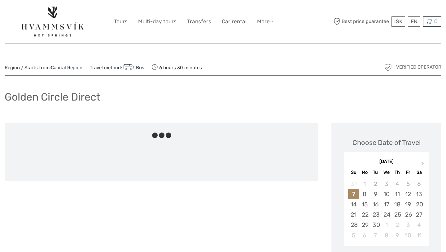 The width and height of the screenshot is (446, 252). Describe the element at coordinates (353, 183) in the screenshot. I see `div: Not available Sunday, August 31st, 2025` at that location.